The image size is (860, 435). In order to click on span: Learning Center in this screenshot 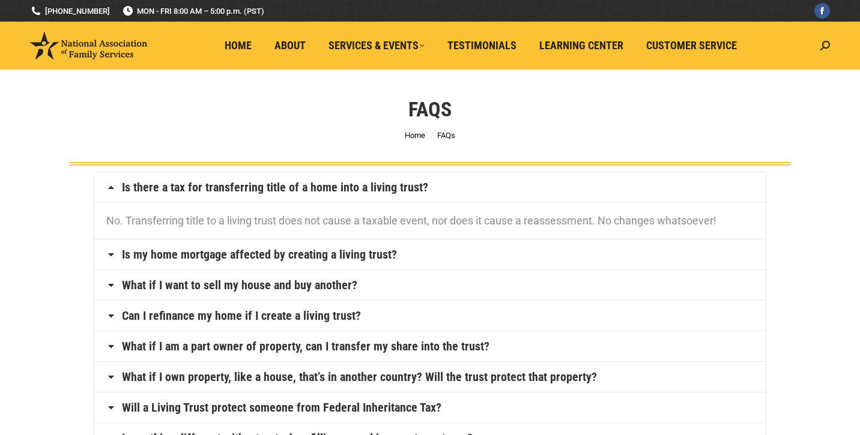, I will do `click(581, 46)`.